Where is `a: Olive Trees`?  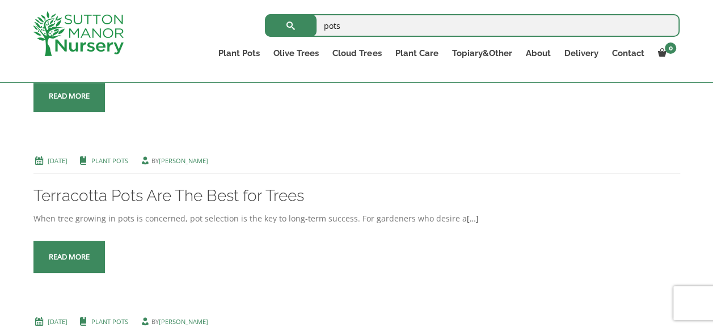 a: Olive Trees is located at coordinates (296, 53).